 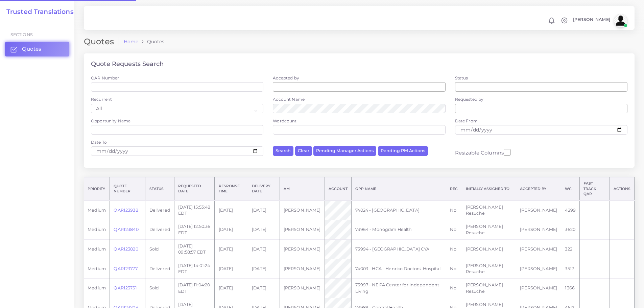 What do you see at coordinates (160, 189) in the screenshot?
I see `th: Status` at bounding box center [160, 189].